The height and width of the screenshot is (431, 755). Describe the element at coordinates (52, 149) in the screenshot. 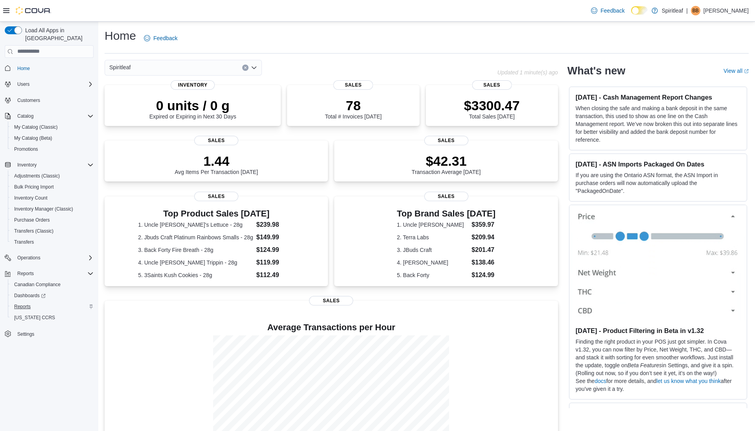

I see `button: Promotions` at that location.